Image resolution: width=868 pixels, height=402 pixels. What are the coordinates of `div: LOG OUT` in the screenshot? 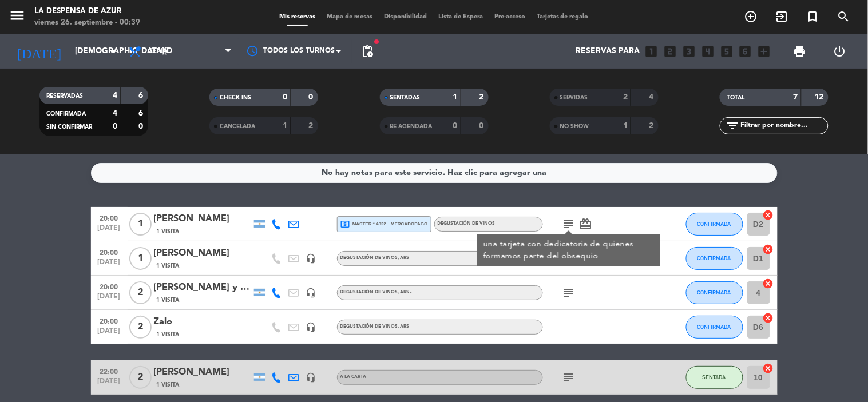 It's located at (839, 52).